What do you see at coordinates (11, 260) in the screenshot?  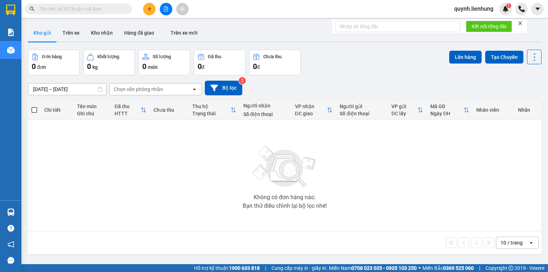 I see `span: message` at bounding box center [11, 260].